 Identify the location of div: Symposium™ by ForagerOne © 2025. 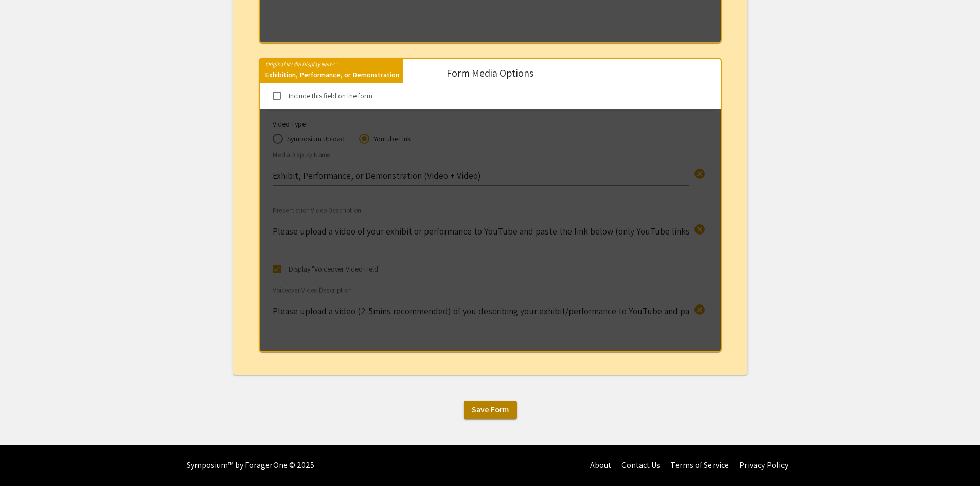
(251, 465).